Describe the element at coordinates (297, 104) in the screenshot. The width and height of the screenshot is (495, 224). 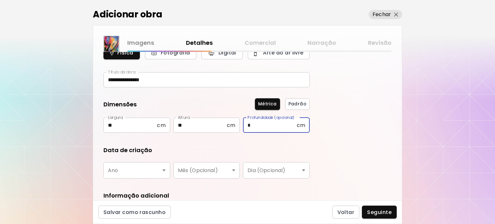
I see `span: Padrão` at that location.